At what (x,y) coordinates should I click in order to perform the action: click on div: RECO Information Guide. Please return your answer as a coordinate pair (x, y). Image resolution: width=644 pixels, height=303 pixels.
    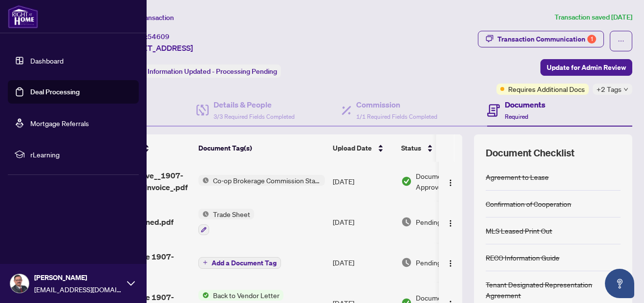
    Looking at the image, I should click on (522, 257).